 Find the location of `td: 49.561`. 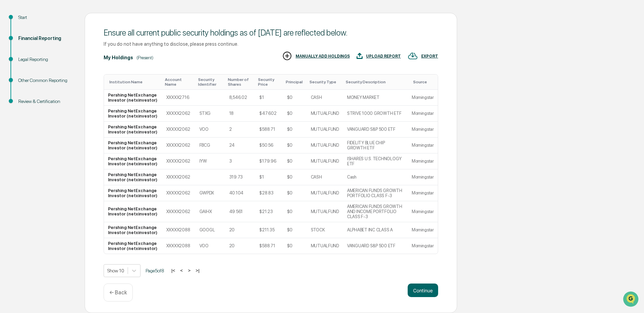

td: 49.561 is located at coordinates (241, 211).